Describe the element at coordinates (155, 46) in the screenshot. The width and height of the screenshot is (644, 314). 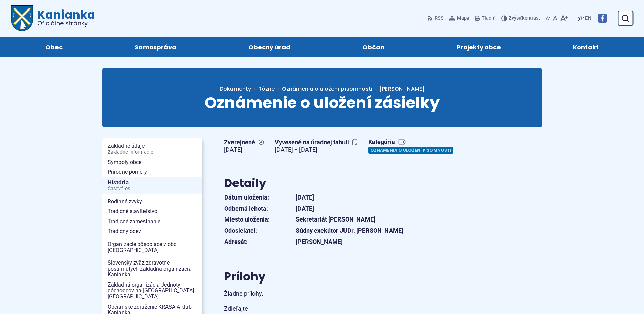
I see `span: Samospráva` at that location.